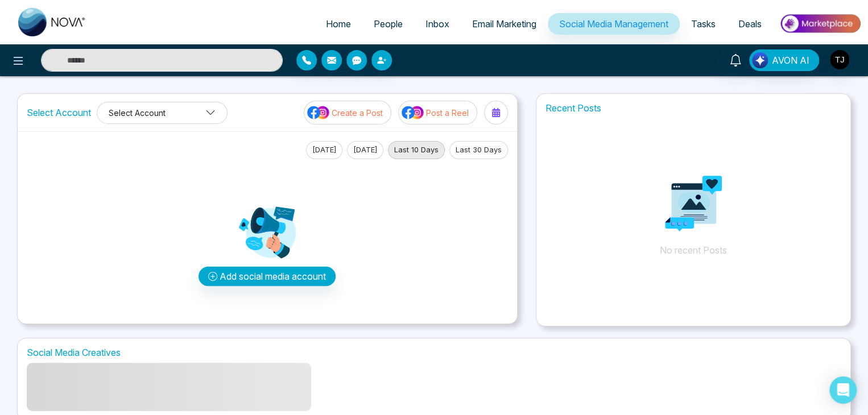 The image size is (868, 415). I want to click on span: Inbox, so click(437, 24).